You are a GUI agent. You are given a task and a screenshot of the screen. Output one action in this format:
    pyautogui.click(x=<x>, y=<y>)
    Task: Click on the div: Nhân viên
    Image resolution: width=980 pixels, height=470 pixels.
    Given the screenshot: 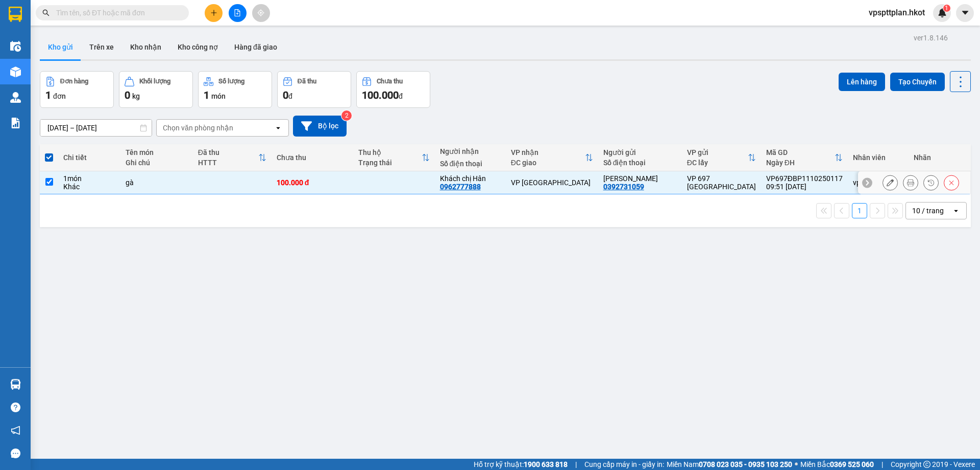 What is the action you would take?
    pyautogui.click(x=879, y=157)
    